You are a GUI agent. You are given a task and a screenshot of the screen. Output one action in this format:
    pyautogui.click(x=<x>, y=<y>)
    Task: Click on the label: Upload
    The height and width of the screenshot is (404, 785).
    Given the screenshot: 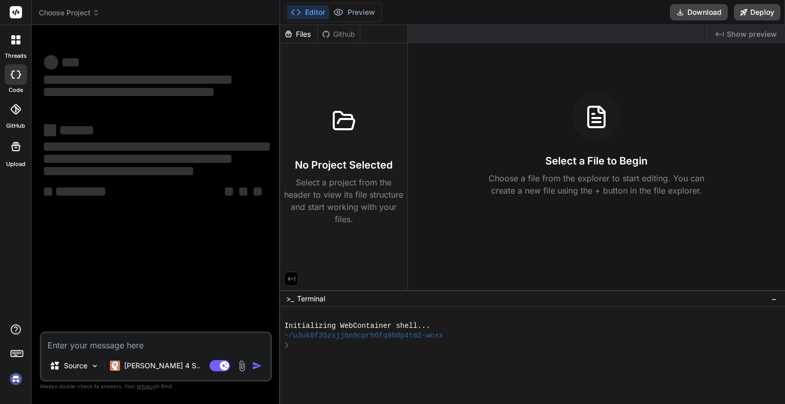 What is the action you would take?
    pyautogui.click(x=16, y=164)
    